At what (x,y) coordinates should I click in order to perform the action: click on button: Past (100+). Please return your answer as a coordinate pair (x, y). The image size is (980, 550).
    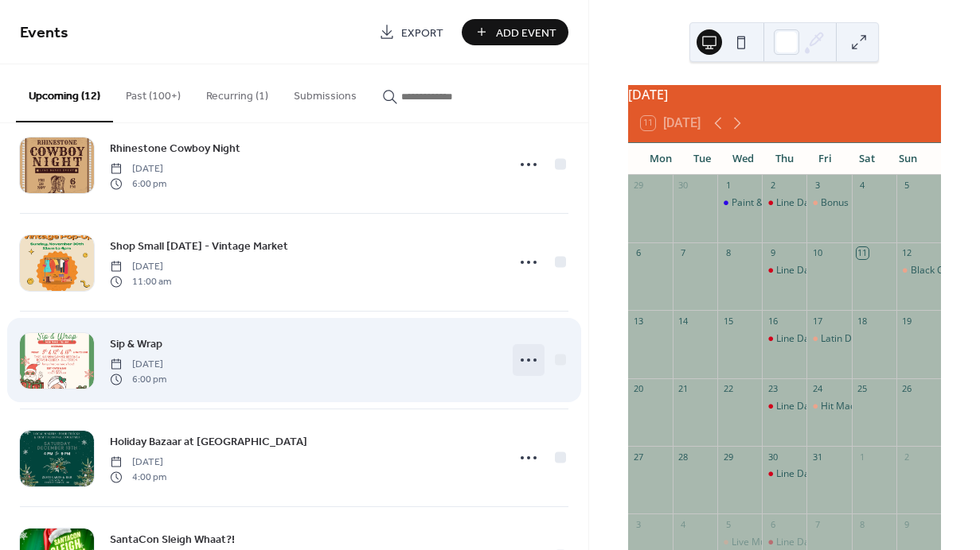
    Looking at the image, I should click on (153, 92).